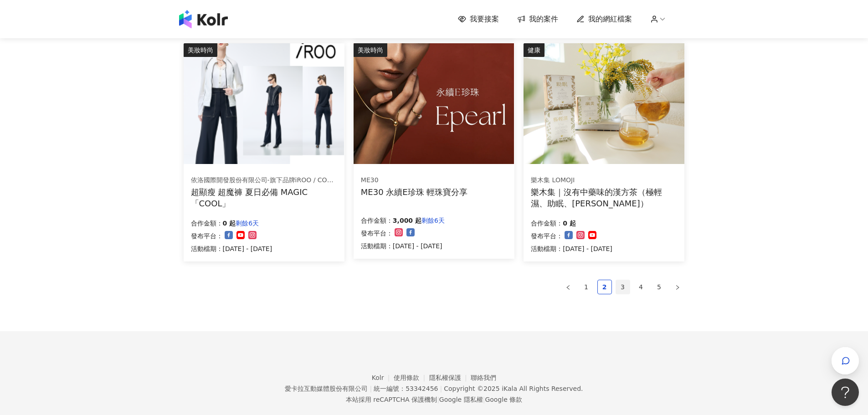  What do you see at coordinates (610, 19) in the screenshot?
I see `span: 我的網紅檔案` at bounding box center [610, 19].